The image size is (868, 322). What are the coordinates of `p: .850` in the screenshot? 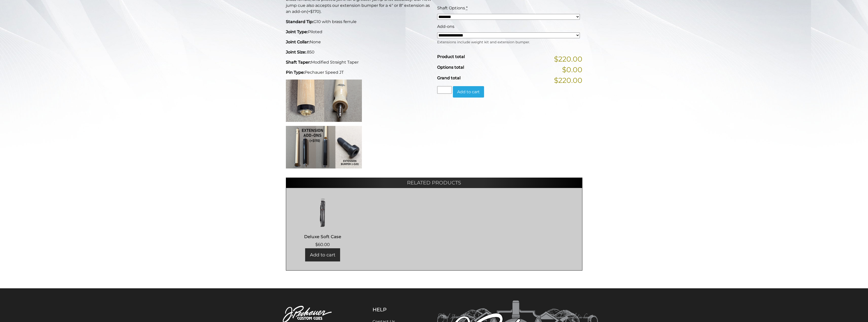 It's located at (359, 52).